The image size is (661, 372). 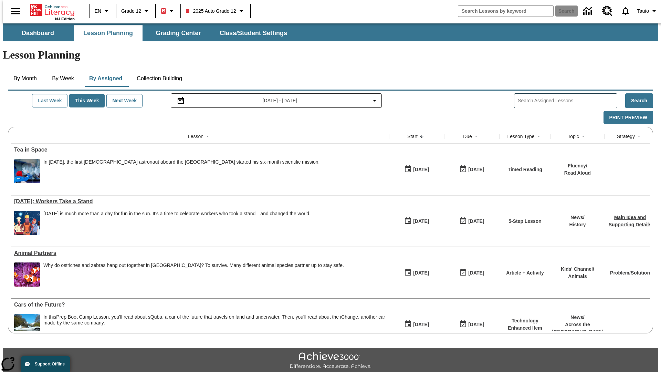 I want to click on a: Home, so click(x=52, y=10).